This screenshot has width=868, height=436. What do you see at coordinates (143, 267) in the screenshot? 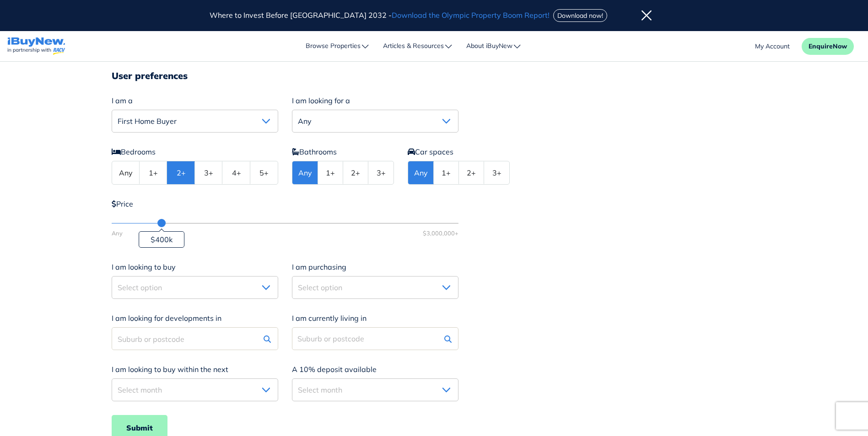
I see `label: I am looking to buy` at bounding box center [143, 267].